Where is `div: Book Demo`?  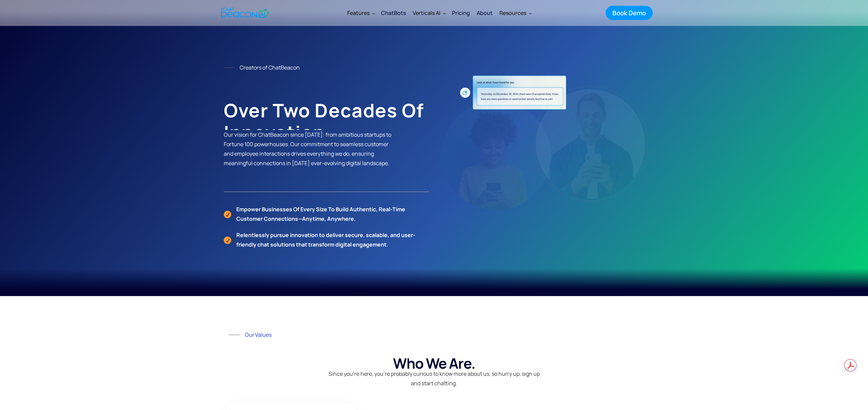
div: Book Demo is located at coordinates (629, 13).